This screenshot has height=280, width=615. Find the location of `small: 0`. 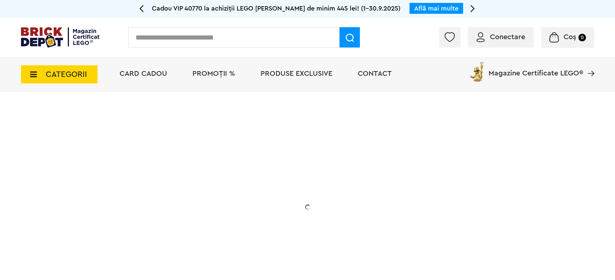

small: 0 is located at coordinates (582, 37).